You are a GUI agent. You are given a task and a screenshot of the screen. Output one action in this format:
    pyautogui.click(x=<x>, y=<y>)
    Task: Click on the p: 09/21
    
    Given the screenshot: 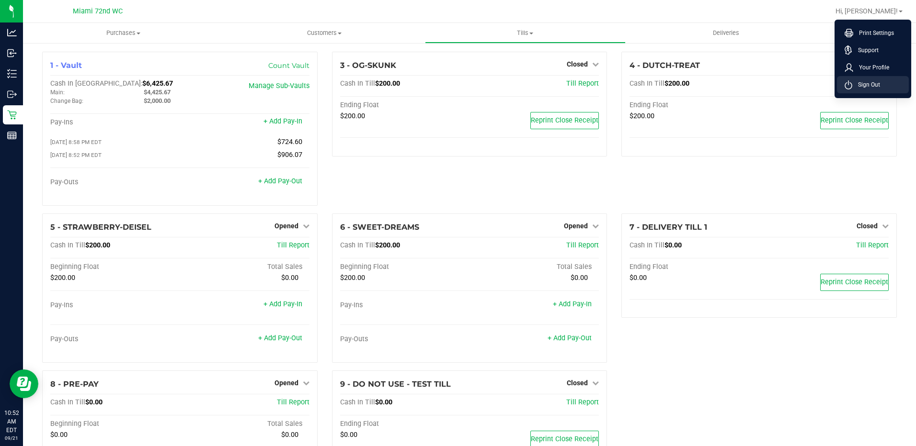 What is the action you would take?
    pyautogui.click(x=11, y=438)
    